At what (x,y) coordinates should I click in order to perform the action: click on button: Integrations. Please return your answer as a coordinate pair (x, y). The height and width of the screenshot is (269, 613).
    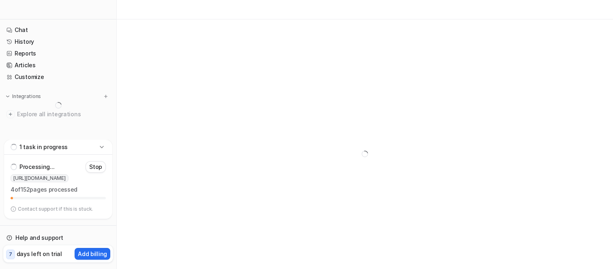
    Looking at the image, I should click on (23, 96).